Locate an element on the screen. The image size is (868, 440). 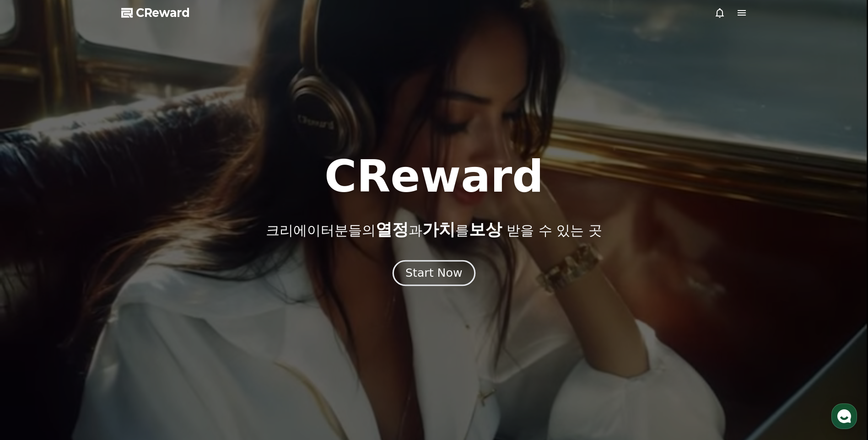
span: 열정 is located at coordinates (392, 229).